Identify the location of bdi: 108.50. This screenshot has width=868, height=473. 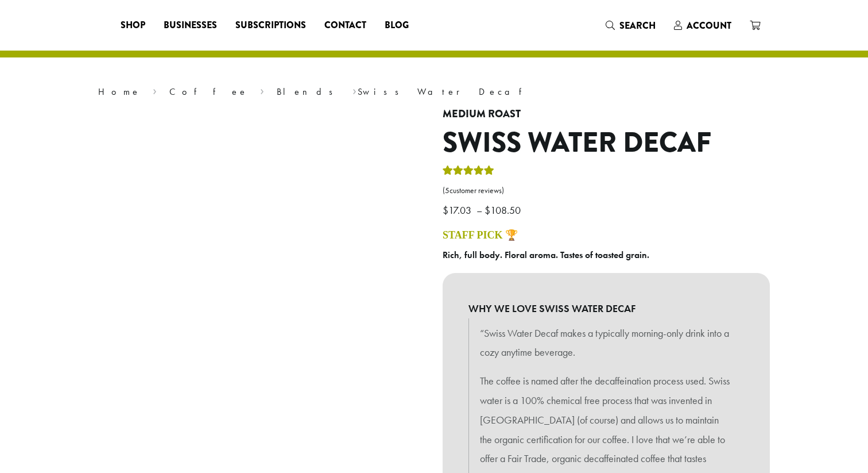
(504, 210).